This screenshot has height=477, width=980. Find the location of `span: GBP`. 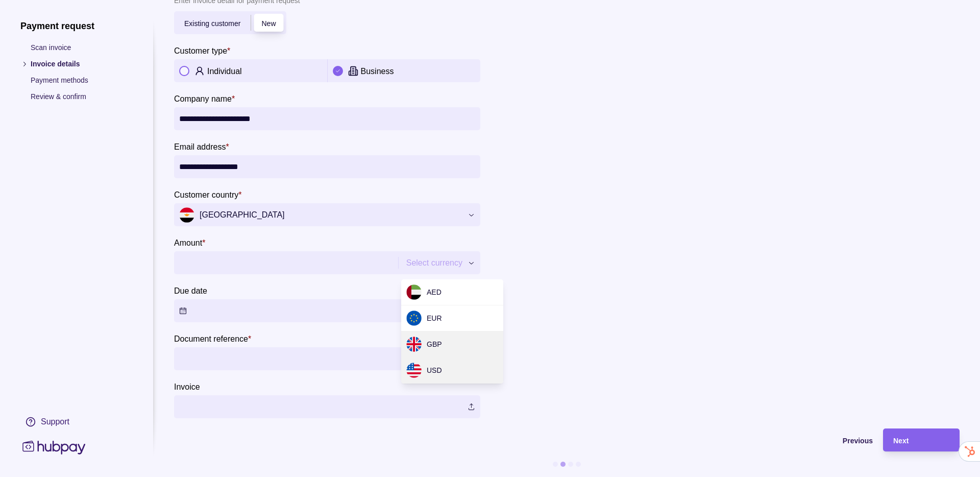

span: GBP is located at coordinates (434, 344).